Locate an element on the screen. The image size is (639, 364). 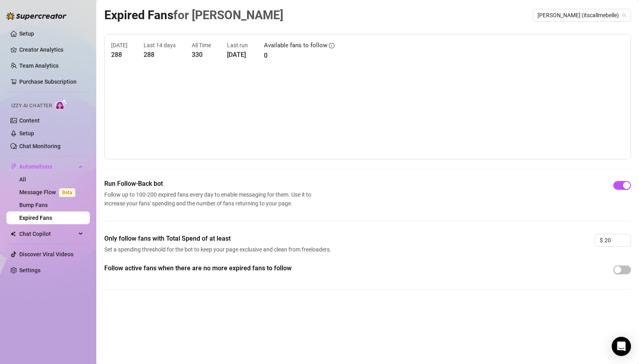
a: Team Analytics is located at coordinates (39, 66).